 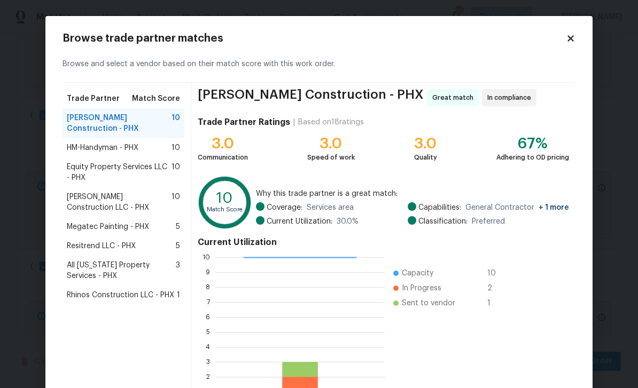 I want to click on h4: Trade Partner Ratings, so click(x=243, y=122).